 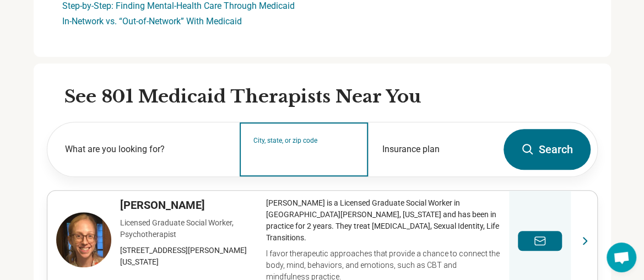 What do you see at coordinates (152, 21) in the screenshot?
I see `a: In-Network vs. “Out-of-Network” With Medicaid` at bounding box center [152, 21].